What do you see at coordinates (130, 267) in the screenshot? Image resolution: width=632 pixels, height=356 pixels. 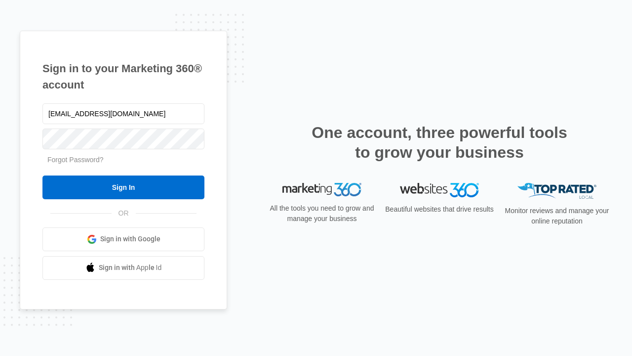 I see `span: Sign in with Apple Id` at bounding box center [130, 267].